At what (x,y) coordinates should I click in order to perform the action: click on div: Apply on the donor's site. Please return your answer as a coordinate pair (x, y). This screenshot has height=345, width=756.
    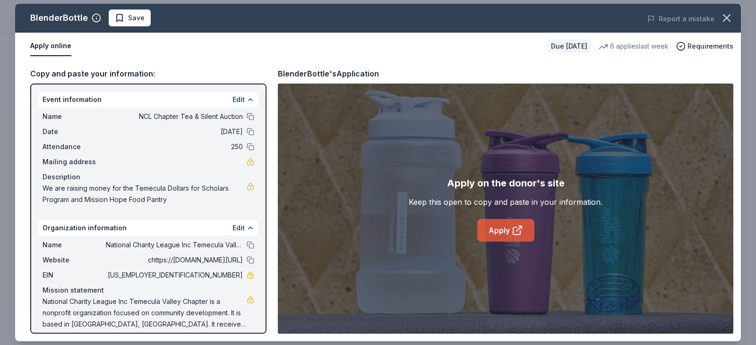
    Looking at the image, I should click on (505, 183).